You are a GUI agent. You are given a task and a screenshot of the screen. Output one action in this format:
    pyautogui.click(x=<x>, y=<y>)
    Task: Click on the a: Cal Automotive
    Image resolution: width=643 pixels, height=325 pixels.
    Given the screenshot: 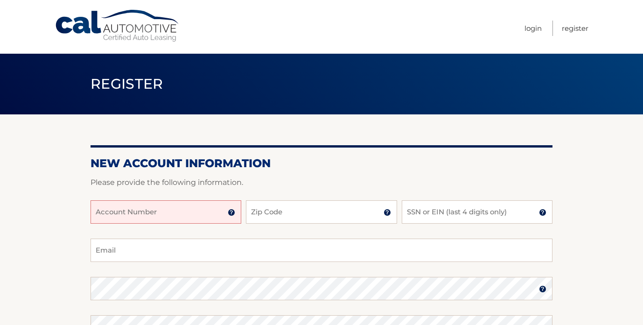 What is the action you would take?
    pyautogui.click(x=118, y=26)
    